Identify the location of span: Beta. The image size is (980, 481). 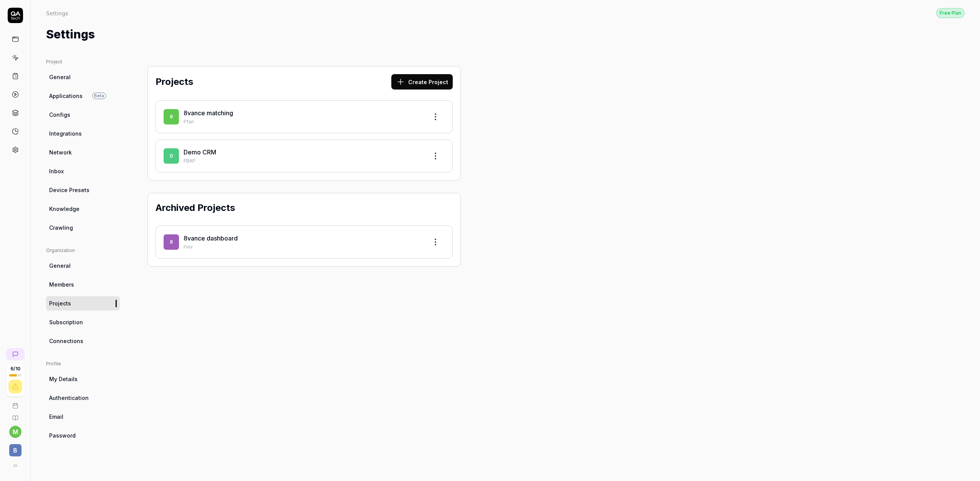
(99, 96).